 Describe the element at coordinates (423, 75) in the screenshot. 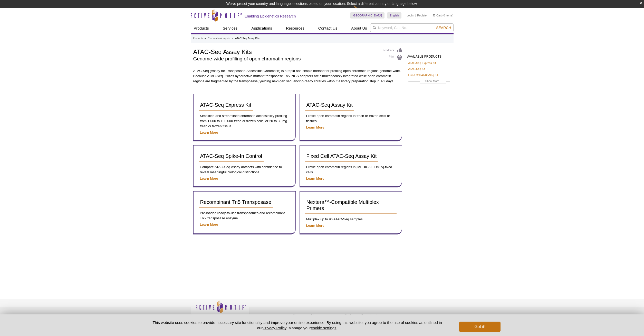

I see `a: Fixed Cell ATAC-Seq Kit` at that location.